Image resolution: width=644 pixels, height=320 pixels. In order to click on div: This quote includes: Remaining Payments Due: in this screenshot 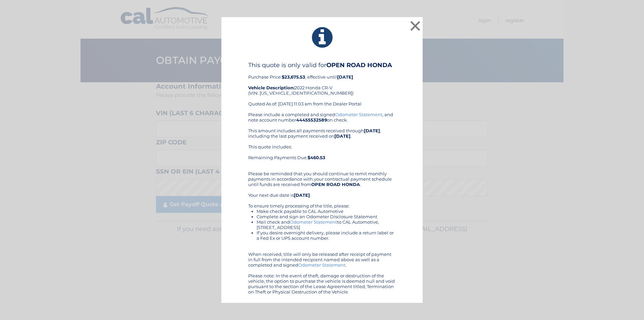, I will do `click(322, 155)`.